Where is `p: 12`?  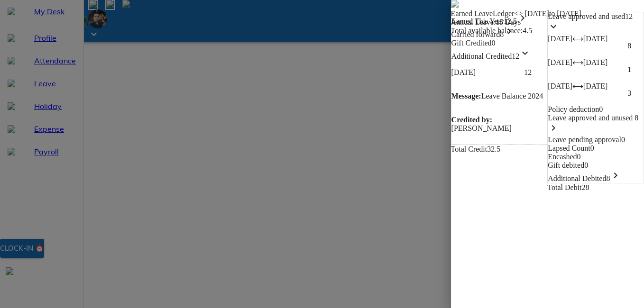
p: 12 is located at coordinates (528, 73).